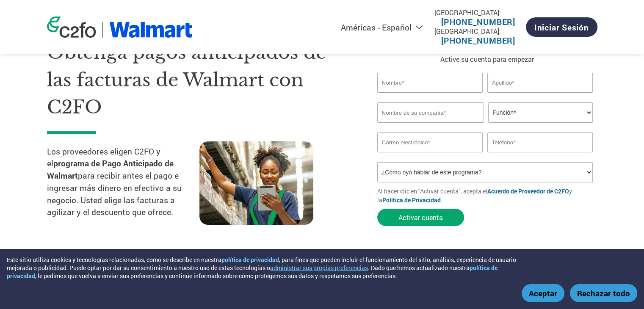  Describe the element at coordinates (543, 293) in the screenshot. I see `button: Aceptar` at that location.